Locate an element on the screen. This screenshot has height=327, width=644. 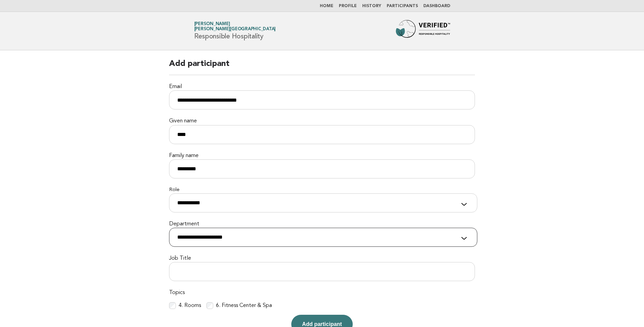
a: History is located at coordinates (372, 6).